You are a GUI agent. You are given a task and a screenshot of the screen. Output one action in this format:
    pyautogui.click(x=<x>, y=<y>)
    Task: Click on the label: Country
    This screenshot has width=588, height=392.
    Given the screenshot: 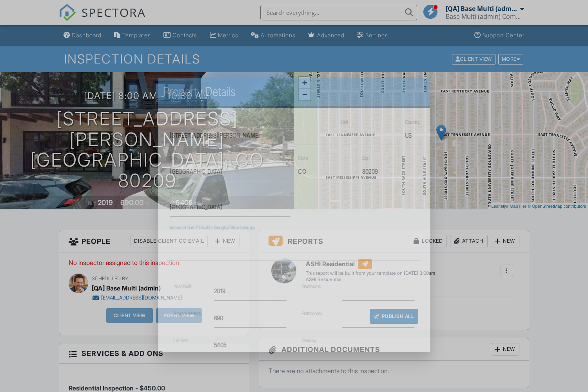 What is the action you would take?
    pyautogui.click(x=412, y=122)
    